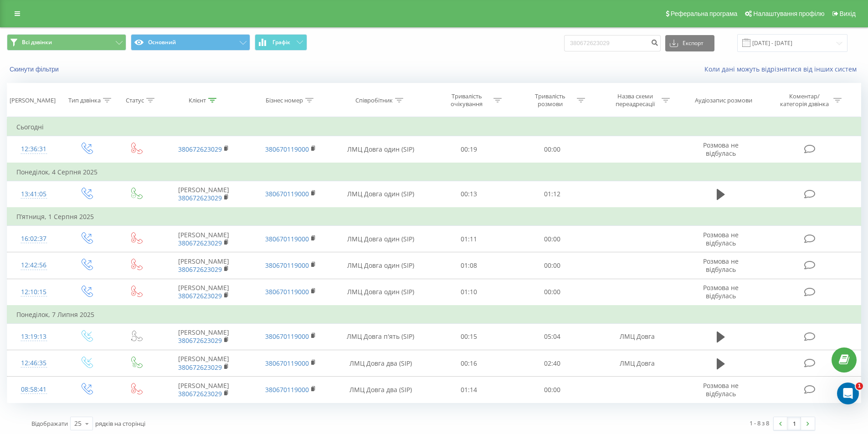  Describe the element at coordinates (469, 337) in the screenshot. I see `td: 00:15` at that location.